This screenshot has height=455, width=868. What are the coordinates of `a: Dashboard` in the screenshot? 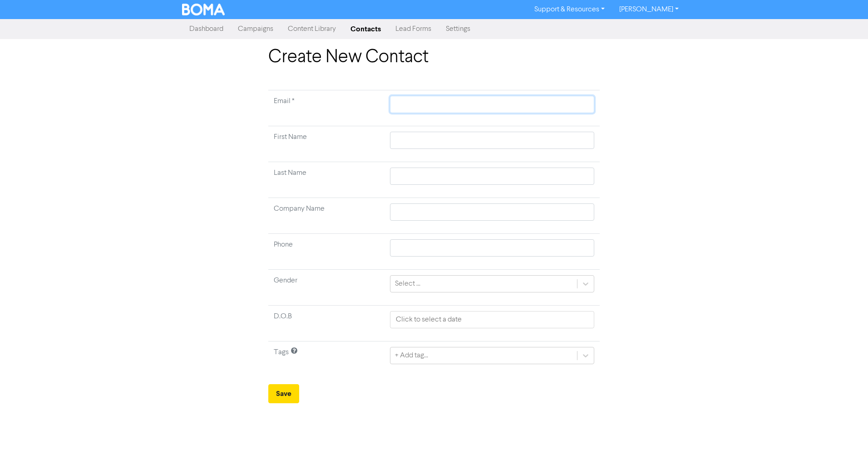 It's located at (206, 29).